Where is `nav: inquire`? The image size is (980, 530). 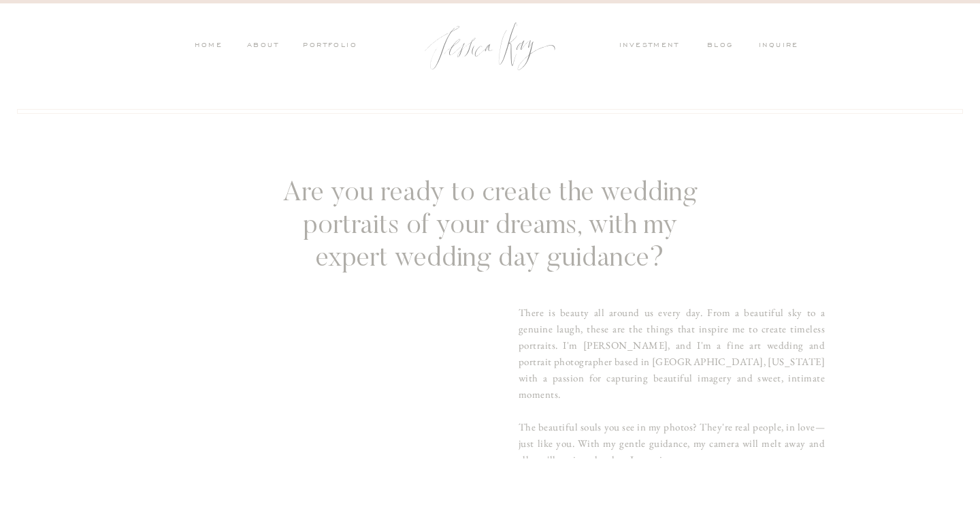
nav: inquire is located at coordinates (782, 46).